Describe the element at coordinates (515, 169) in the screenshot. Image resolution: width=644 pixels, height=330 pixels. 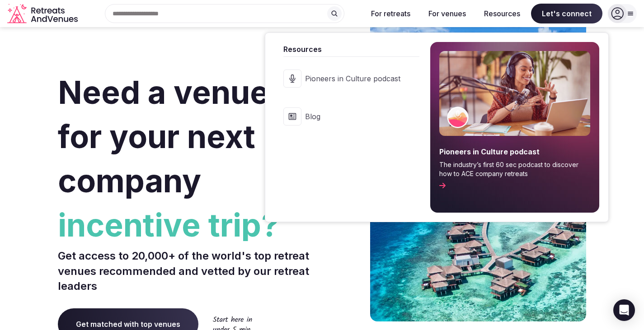
I see `span: The industry’s first 60 sec podcast to discover how to ACE company retreats` at that location.